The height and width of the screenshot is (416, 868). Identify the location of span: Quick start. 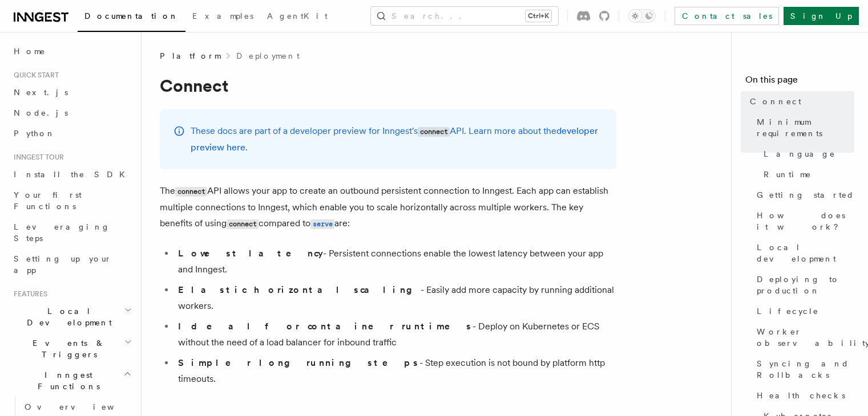
(34, 75).